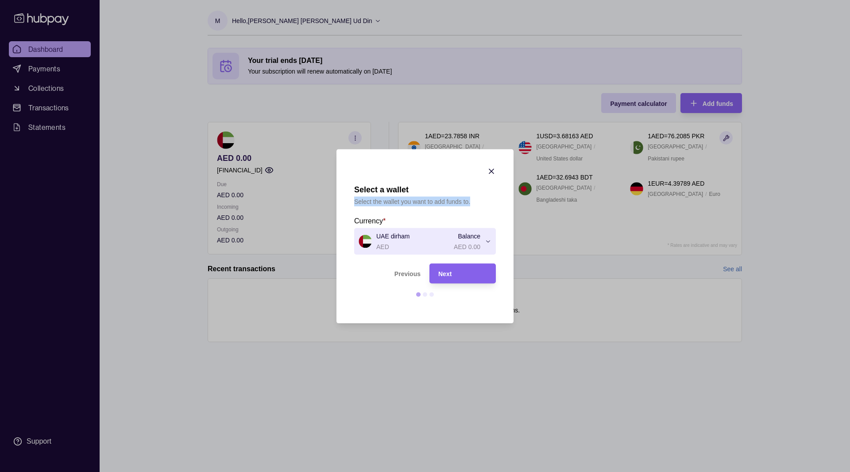 The width and height of the screenshot is (850, 472). What do you see at coordinates (388, 273) in the screenshot?
I see `button: Previous` at bounding box center [388, 273].